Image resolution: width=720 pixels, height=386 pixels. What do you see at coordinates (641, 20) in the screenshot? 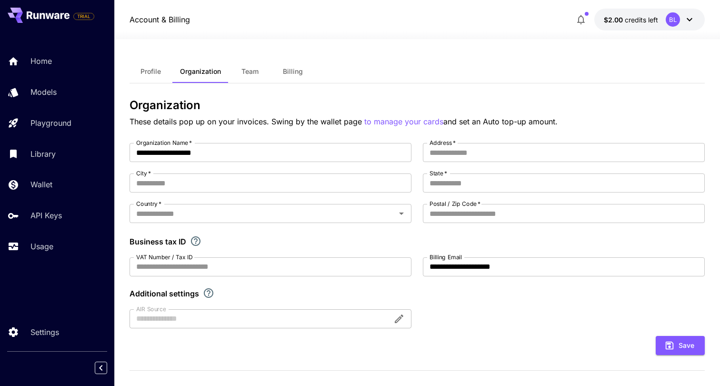
I see `span: credits left` at bounding box center [641, 20].